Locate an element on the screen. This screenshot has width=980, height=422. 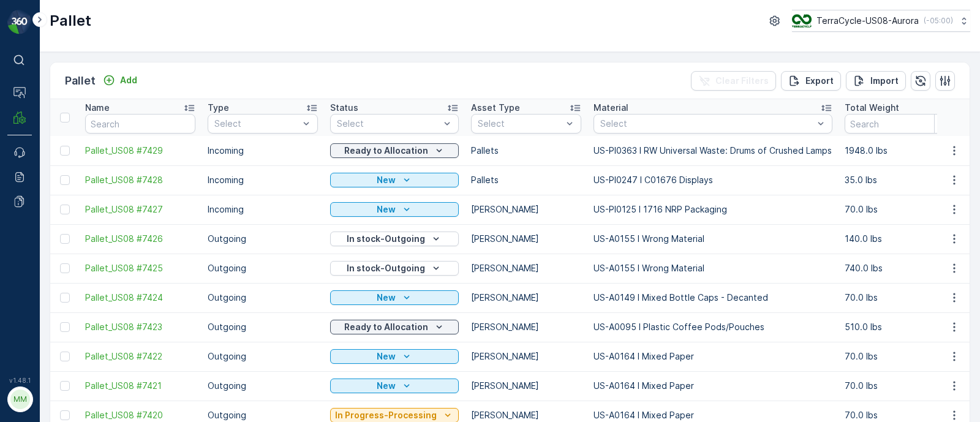
span: Pallet_US08 #7427 is located at coordinates (141, 210).